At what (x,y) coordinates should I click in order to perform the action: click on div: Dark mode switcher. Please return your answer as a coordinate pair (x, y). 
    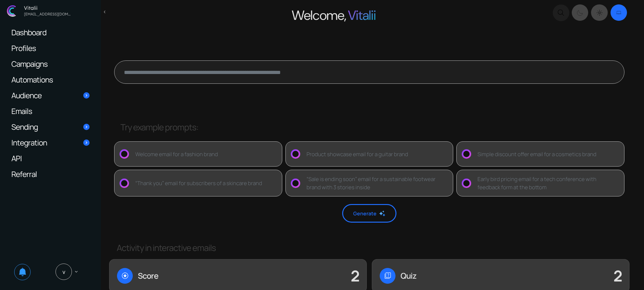
    Looking at the image, I should click on (600, 13).